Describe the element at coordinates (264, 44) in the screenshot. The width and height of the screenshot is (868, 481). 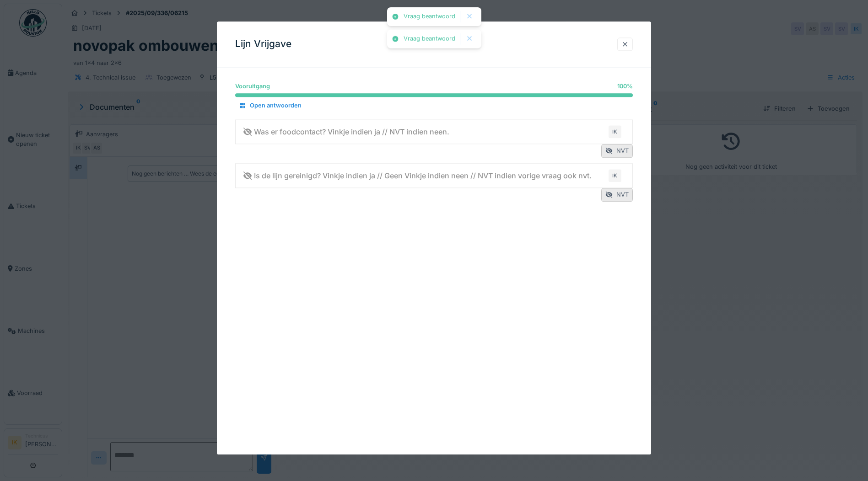
I see `h3: Lijn Vrijgave` at that location.